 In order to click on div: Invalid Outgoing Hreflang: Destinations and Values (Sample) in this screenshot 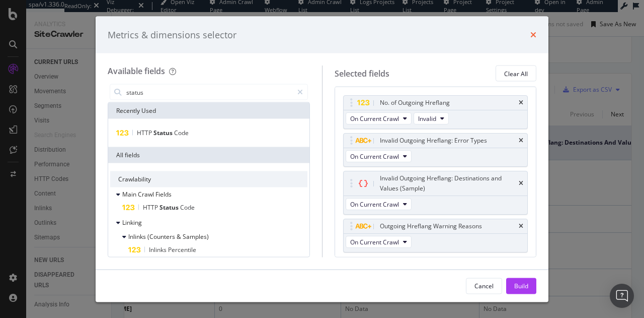, I will do `click(448, 183)`.